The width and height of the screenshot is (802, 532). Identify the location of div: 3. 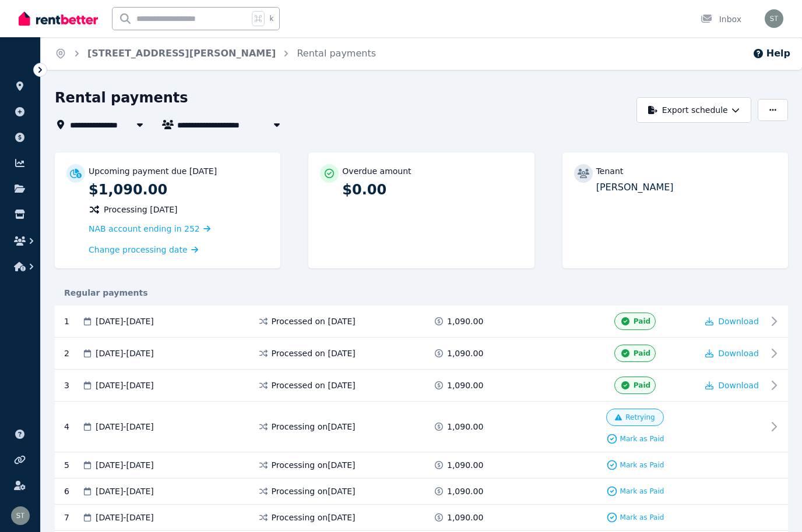
(73, 386).